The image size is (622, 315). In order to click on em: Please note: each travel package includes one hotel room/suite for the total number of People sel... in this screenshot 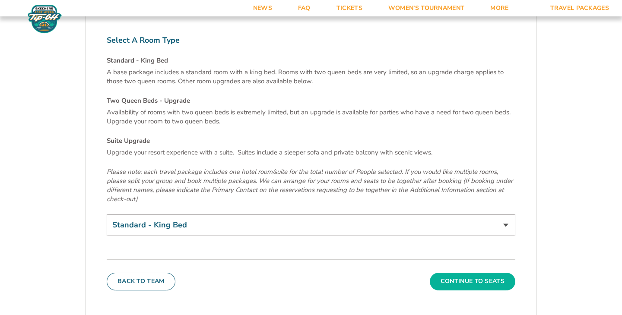, I will do `click(310, 185)`.